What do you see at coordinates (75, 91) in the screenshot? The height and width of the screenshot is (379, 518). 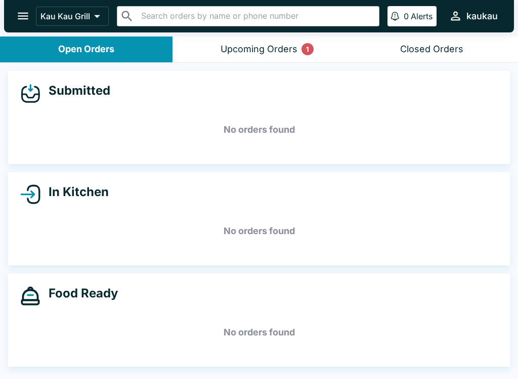 I see `h4: Submitted` at bounding box center [75, 91].